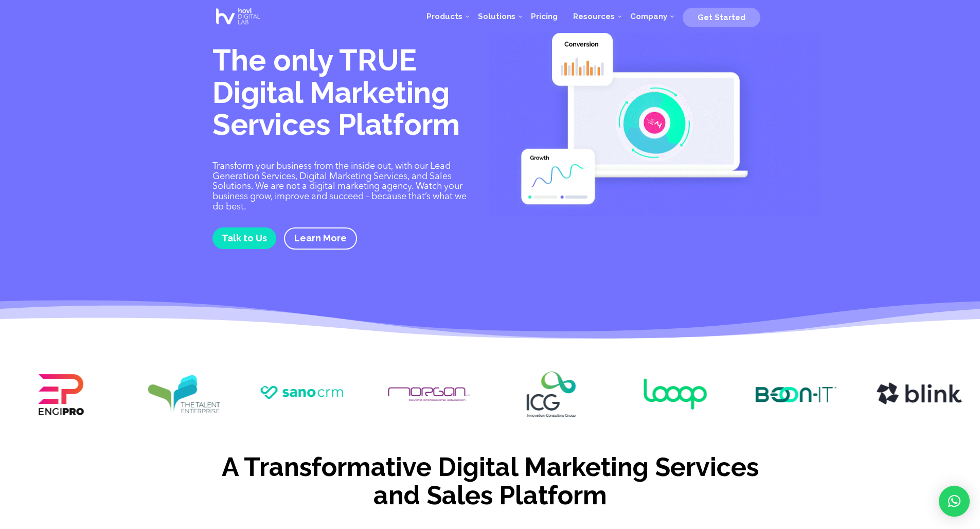 The image size is (980, 529). What do you see at coordinates (496, 17) in the screenshot?
I see `a: Solutions` at bounding box center [496, 17].